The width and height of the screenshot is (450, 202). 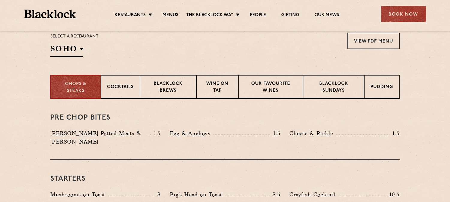 I want to click on p: Blacklock Sundays, so click(x=334, y=88).